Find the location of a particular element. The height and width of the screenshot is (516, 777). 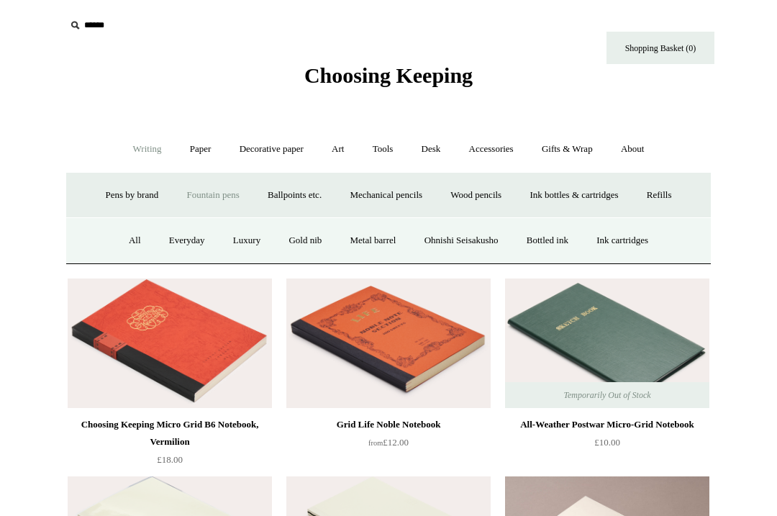

span: £12.00 is located at coordinates (388, 442).